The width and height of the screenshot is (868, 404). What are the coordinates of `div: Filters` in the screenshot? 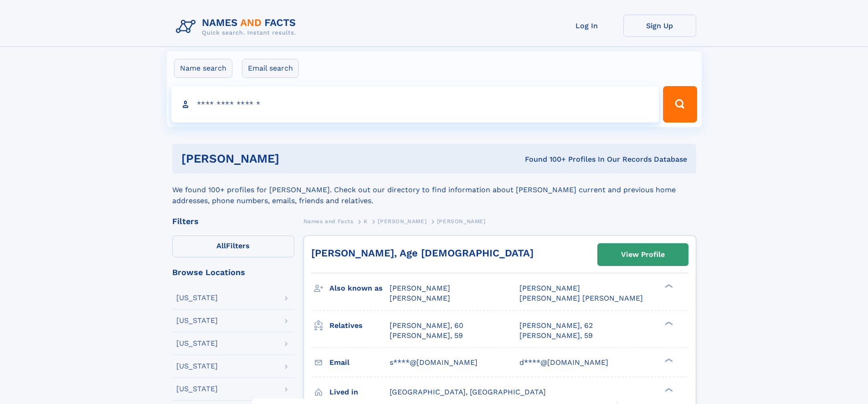 It's located at (233, 222).